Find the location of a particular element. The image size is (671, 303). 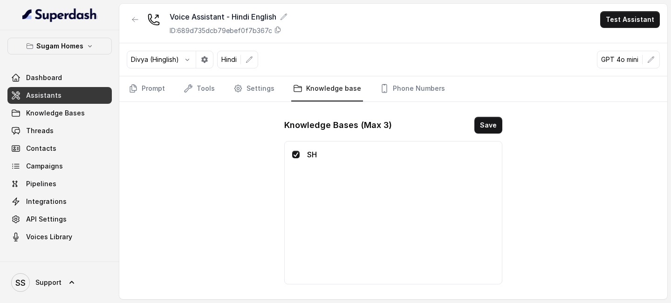

a: Knowledge base is located at coordinates (327, 89).